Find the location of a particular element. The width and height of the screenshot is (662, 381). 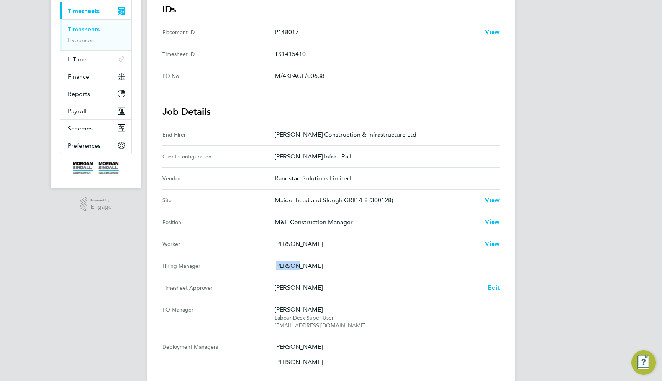

span: Finance is located at coordinates (79, 76).